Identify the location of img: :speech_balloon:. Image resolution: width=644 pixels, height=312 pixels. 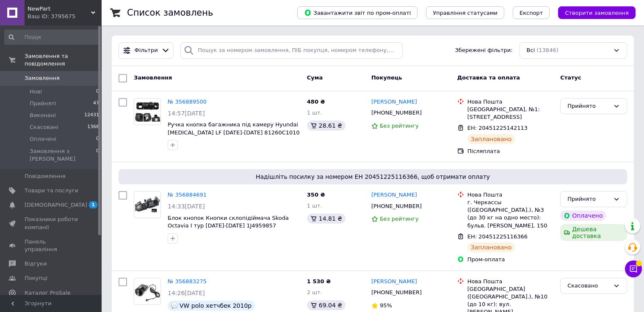
(175, 306).